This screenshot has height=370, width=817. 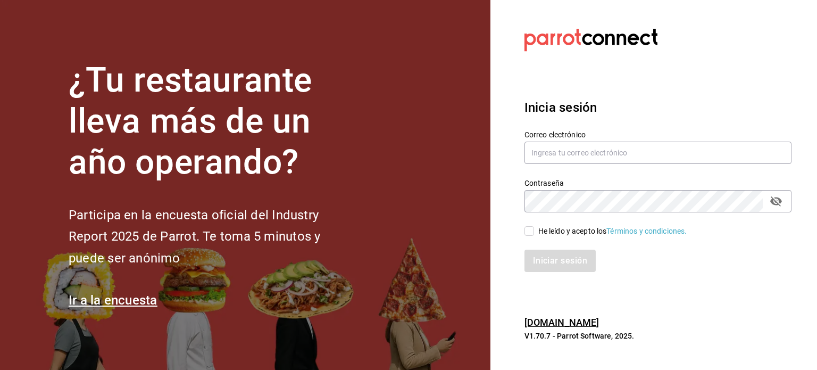 I want to click on h1: ¿Tu restaurante lleva más de un año operando?, so click(x=212, y=121).